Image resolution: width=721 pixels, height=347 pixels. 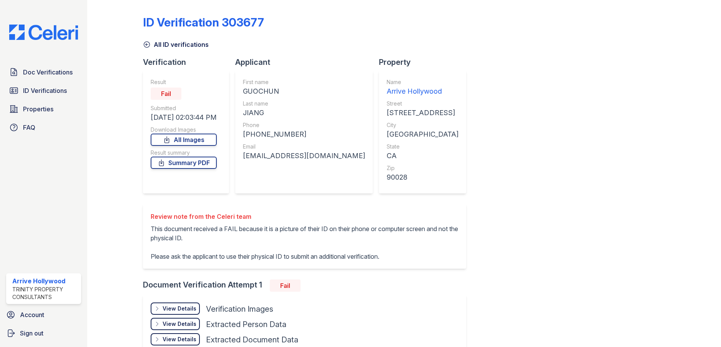 I want to click on div: Last name, so click(x=304, y=104).